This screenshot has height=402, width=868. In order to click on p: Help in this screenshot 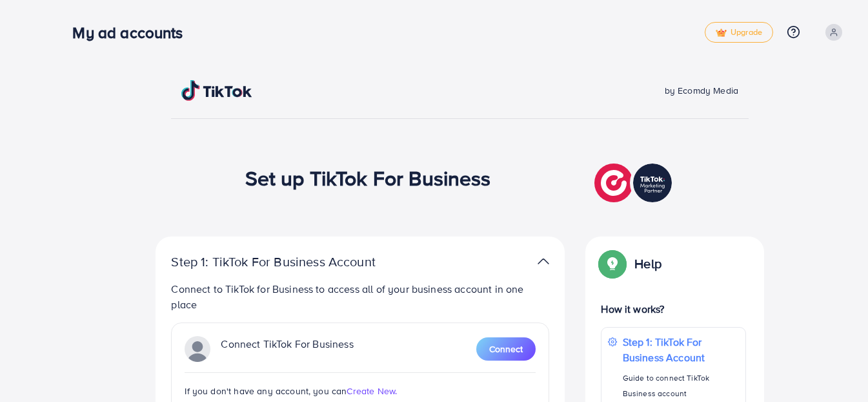, I will do `click(648, 264)`.